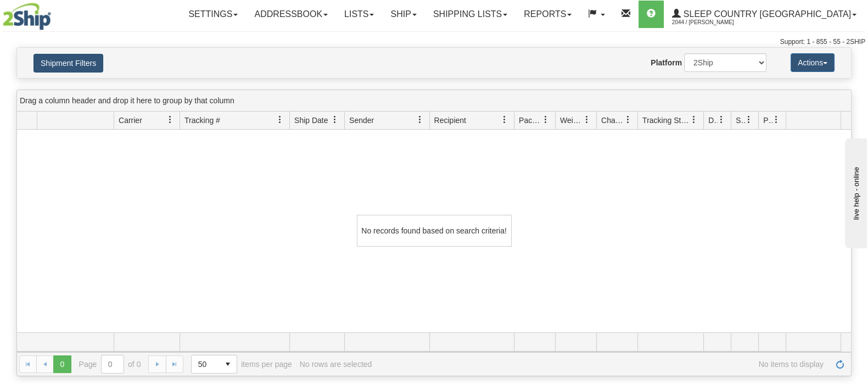 This screenshot has height=384, width=868. What do you see at coordinates (434, 101) in the screenshot?
I see `div: grid grouping header` at bounding box center [434, 101].